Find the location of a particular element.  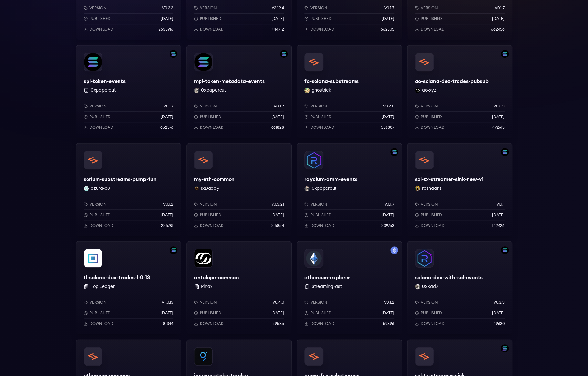

button: IxDaddy is located at coordinates (210, 188).